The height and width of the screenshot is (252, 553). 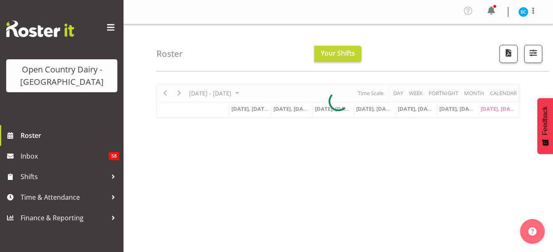 What do you see at coordinates (523, 12) in the screenshot?
I see `img: stuart-craig9761.jpg` at bounding box center [523, 12].